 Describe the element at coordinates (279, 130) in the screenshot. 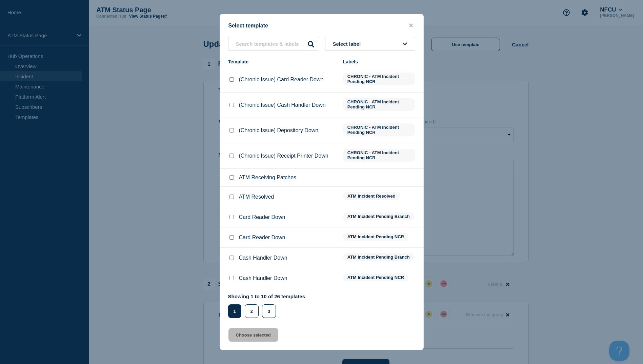

I see `p: (Chronic Issue) Depository Down` at that location.